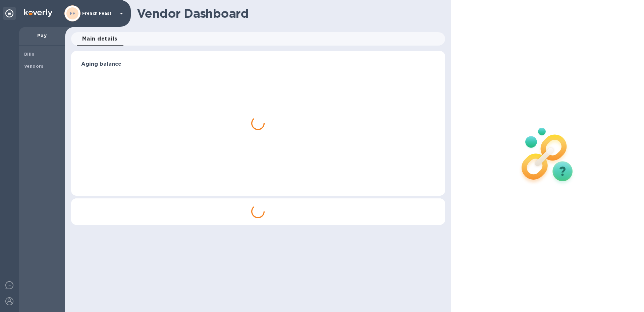 This screenshot has height=312, width=644. What do you see at coordinates (288, 14) in the screenshot?
I see `h1: Vendor Dashboard` at bounding box center [288, 14].